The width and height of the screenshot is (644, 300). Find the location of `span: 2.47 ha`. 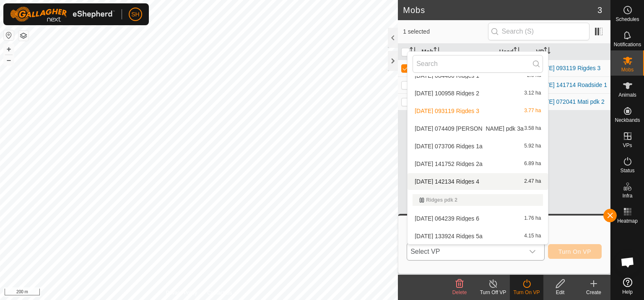

span: 2.47 ha is located at coordinates (532, 181).